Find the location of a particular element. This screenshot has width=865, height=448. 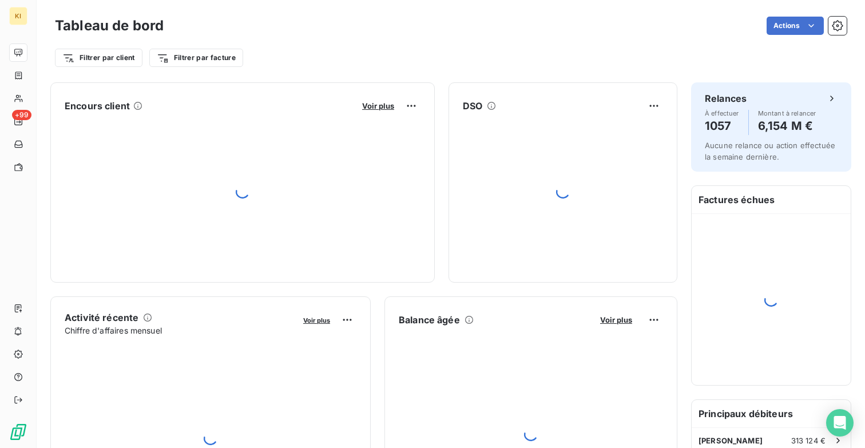

h3: Tableau de bord is located at coordinates (109, 26).